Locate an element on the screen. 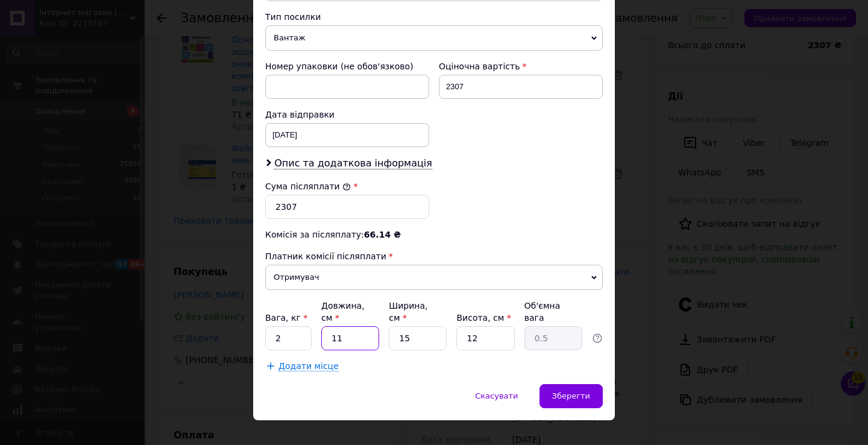 The width and height of the screenshot is (868, 445). label: Вага, кг is located at coordinates (287, 318).